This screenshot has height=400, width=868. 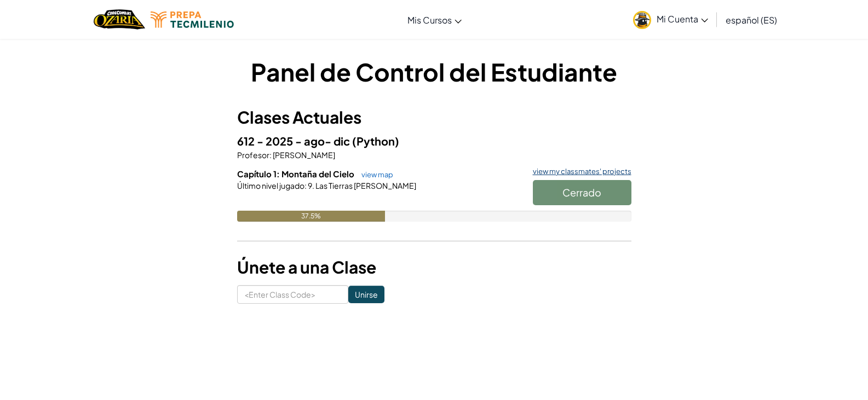 What do you see at coordinates (751, 20) in the screenshot?
I see `span: español (ES)` at bounding box center [751, 20].